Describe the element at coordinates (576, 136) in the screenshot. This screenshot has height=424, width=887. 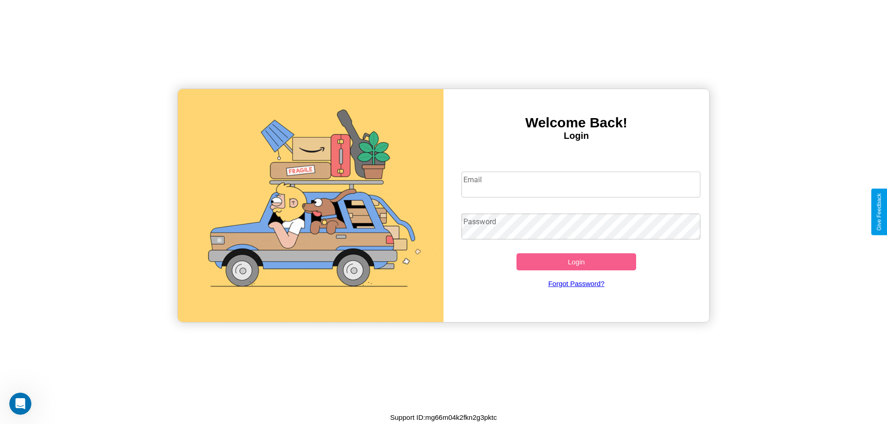
I see `h4: Login` at that location.